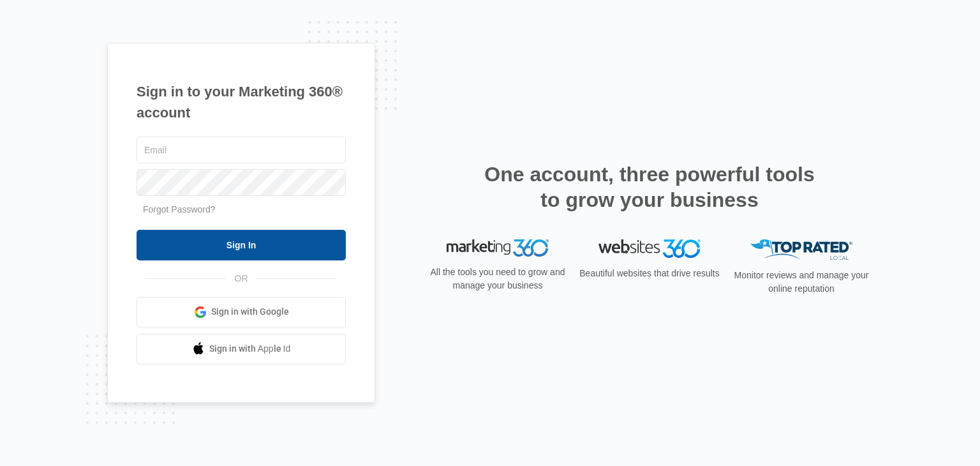 This screenshot has width=980, height=466. I want to click on p: All the tools you need to grow and manage your business, so click(498, 279).